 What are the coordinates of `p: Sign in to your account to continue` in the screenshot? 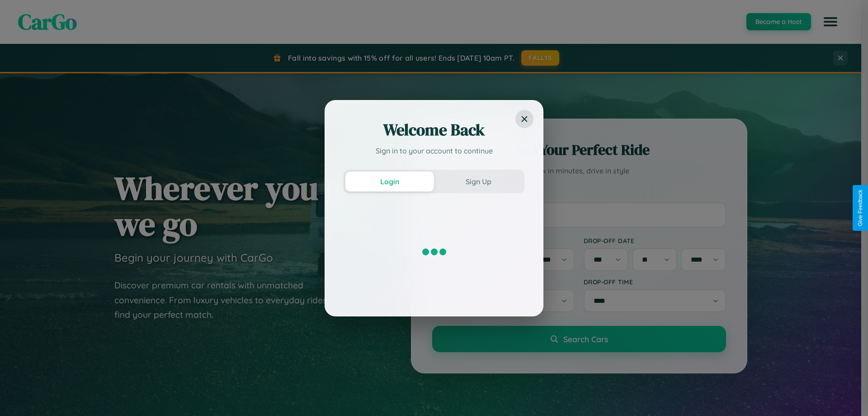 It's located at (434, 151).